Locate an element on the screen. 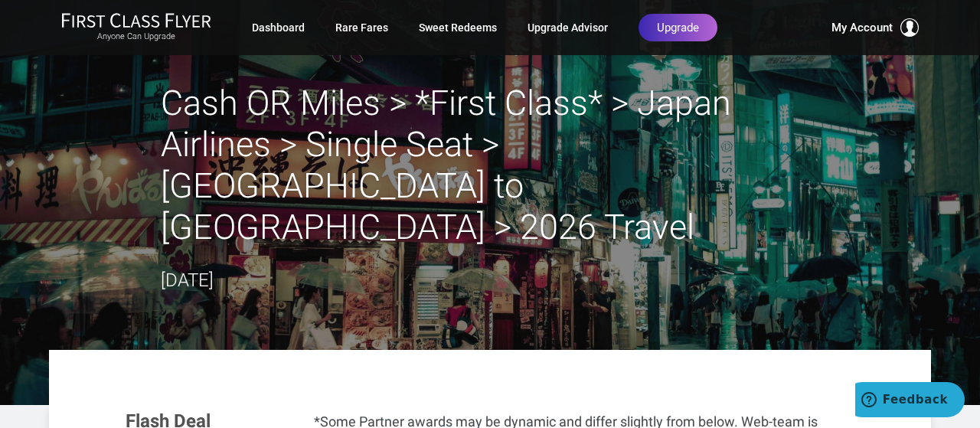  a: First Class FlyerAnyone Can Upgrade is located at coordinates (137, 28).